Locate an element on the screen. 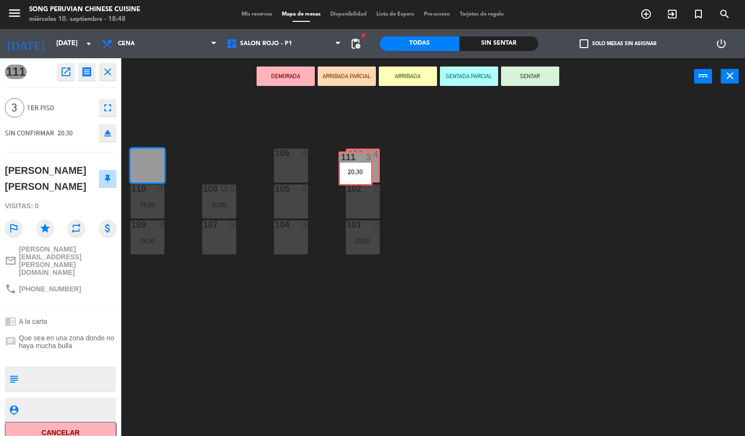 The height and width of the screenshot is (436, 745). div: 108 is located at coordinates (203, 189).